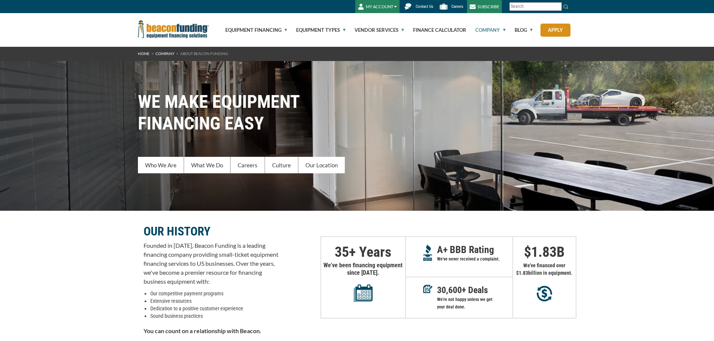 The height and width of the screenshot is (341, 714). Describe the element at coordinates (316, 30) in the screenshot. I see `a: Equipment Types` at that location.